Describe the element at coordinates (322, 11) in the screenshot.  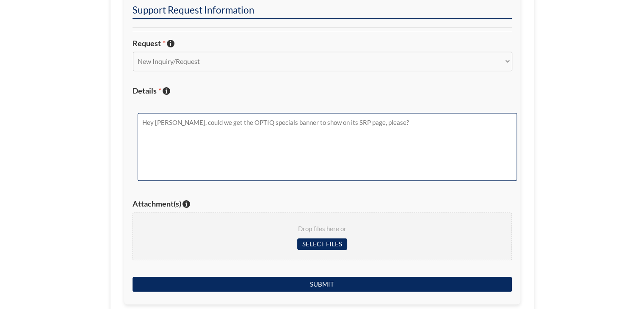
I see `h2: Support Request Information` at that location.